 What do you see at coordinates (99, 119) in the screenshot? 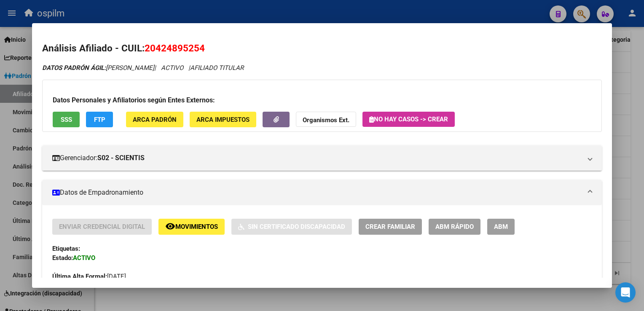
I see `button: FTP` at bounding box center [99, 119].